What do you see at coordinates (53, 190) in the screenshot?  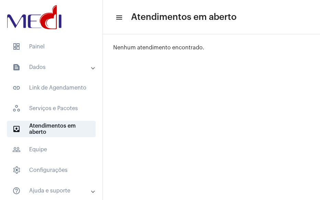 I see `mat-expansion-panel-header: sidenav iconAjuda e suporte` at bounding box center [53, 190].